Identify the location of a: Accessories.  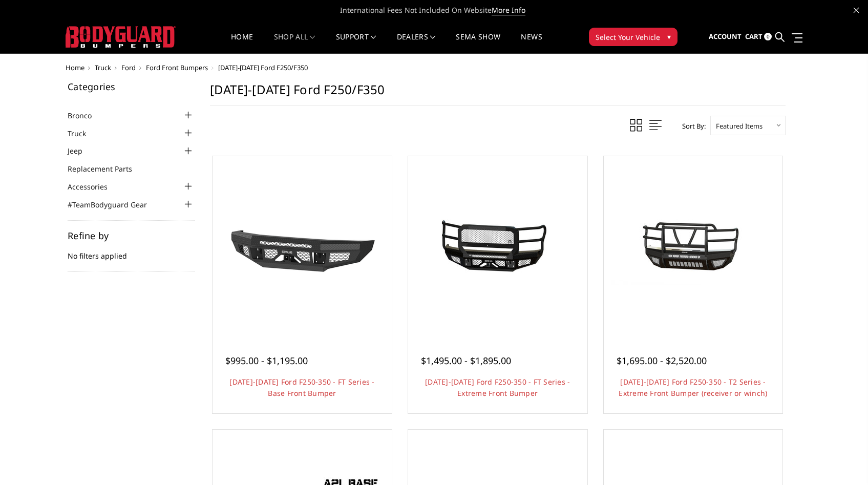
(94, 186).